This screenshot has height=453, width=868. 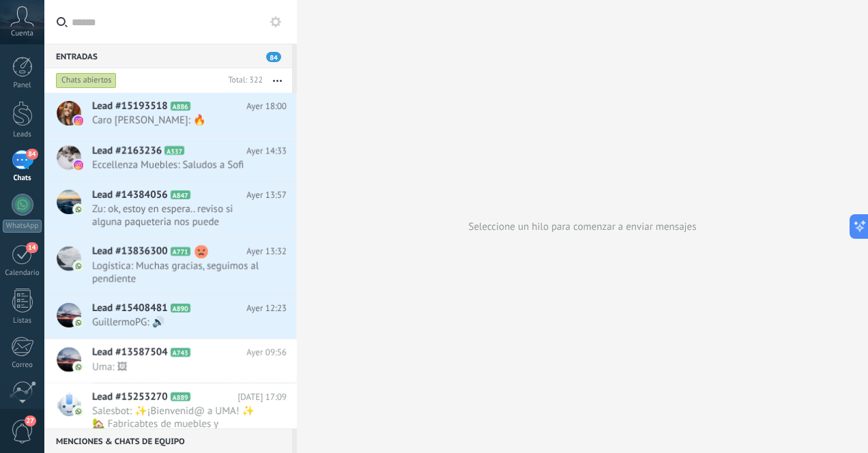 What do you see at coordinates (22, 321) in the screenshot?
I see `div: Listas` at bounding box center [22, 321].